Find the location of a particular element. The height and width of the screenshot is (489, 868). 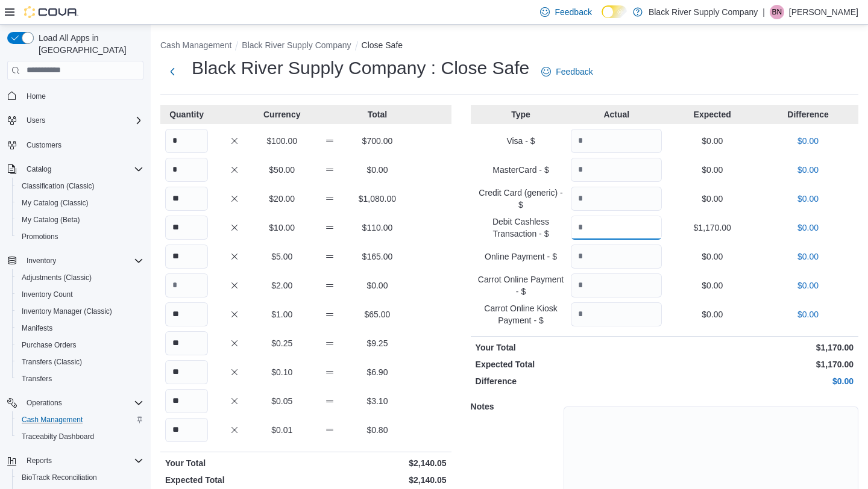

button: Traceabilty Dashboard is located at coordinates (80, 437).